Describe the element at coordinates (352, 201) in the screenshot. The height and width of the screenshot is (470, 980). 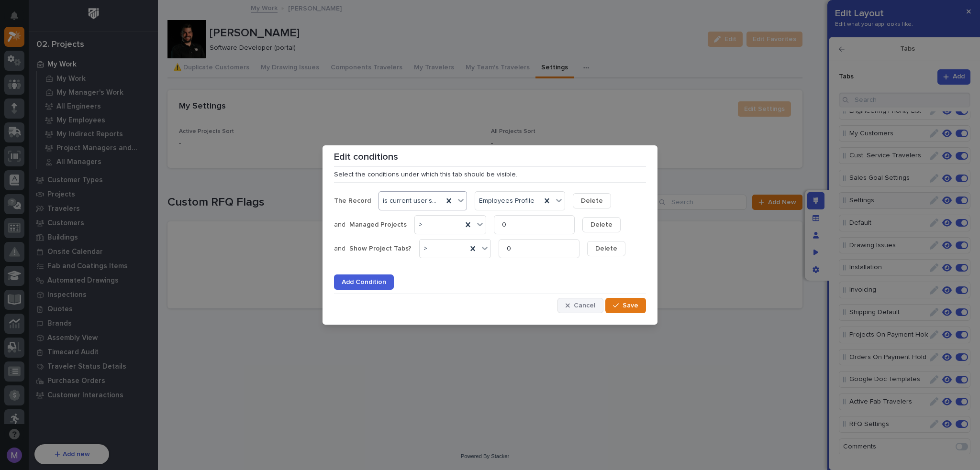
I see `p: The Record` at that location.